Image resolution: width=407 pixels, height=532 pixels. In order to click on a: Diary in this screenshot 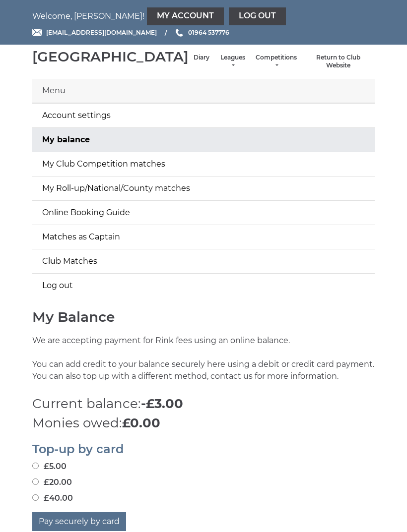, I will do `click(201, 58)`.